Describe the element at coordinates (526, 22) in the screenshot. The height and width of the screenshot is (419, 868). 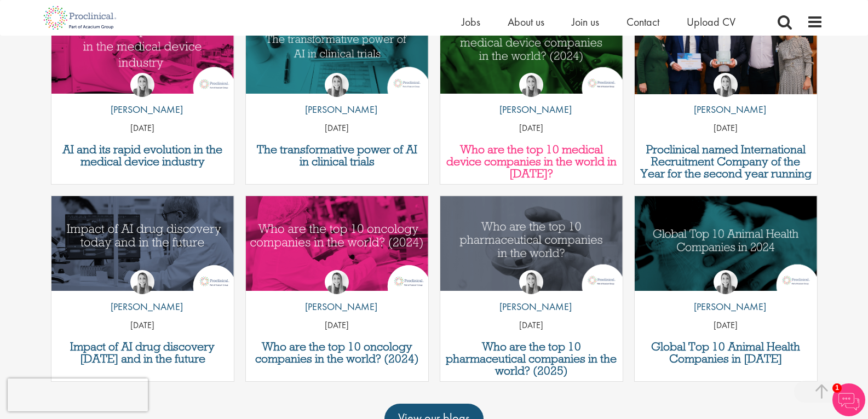
I see `span: About us` at that location.